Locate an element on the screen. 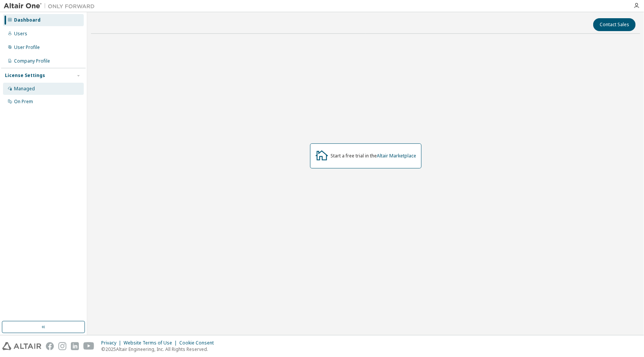 This screenshot has height=357, width=644. div: Website Terms of Use is located at coordinates (151, 343).